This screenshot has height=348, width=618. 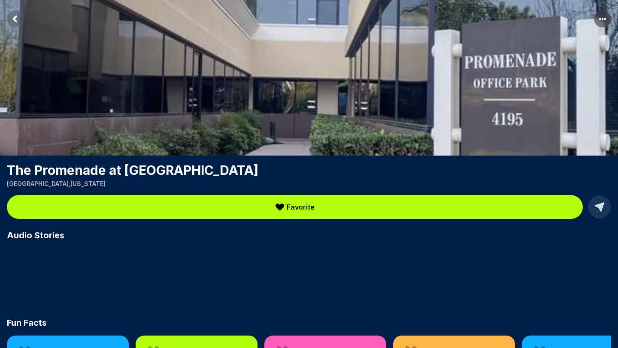 I want to click on h2: Fun Facts, so click(x=309, y=323).